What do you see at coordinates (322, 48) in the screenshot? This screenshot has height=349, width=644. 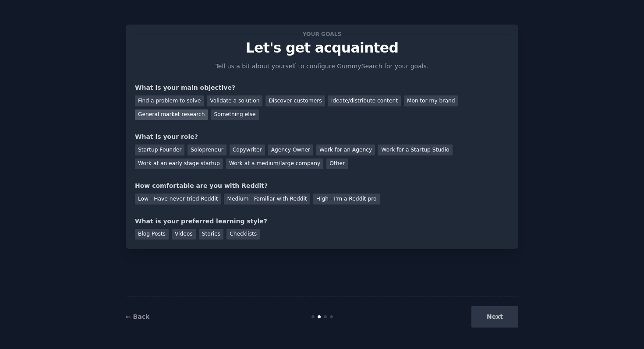 I see `p: Let's get acquainted` at bounding box center [322, 48].